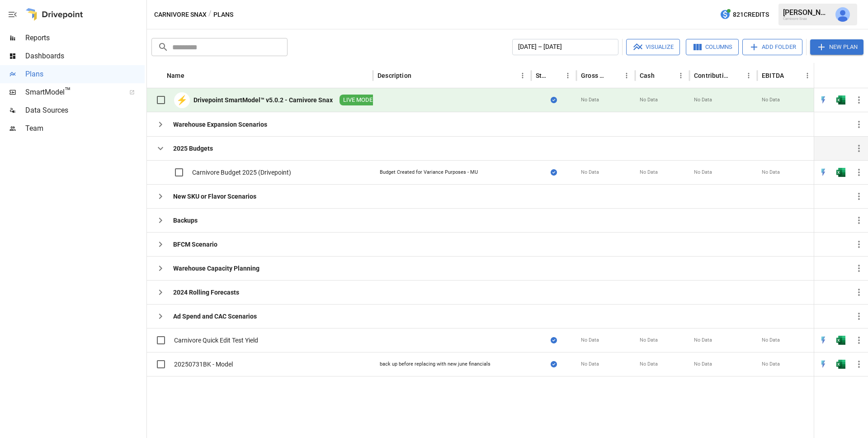  Describe the element at coordinates (85, 38) in the screenshot. I see `span: Reports` at that location.